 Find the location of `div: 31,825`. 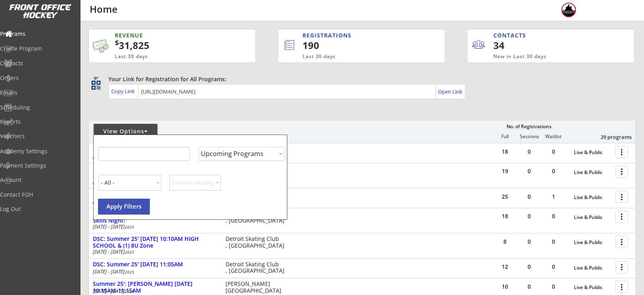

div: 31,825 is located at coordinates (173, 45).